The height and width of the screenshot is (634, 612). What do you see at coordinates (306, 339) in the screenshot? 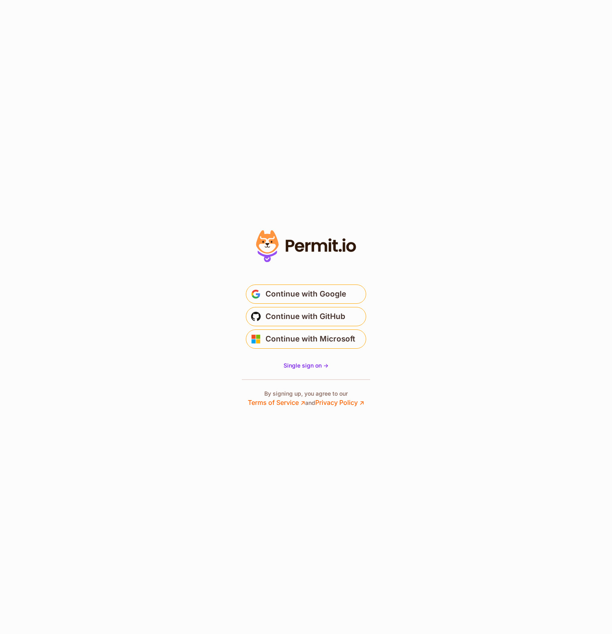
I see `button: Continue with Microsoft` at bounding box center [306, 339].